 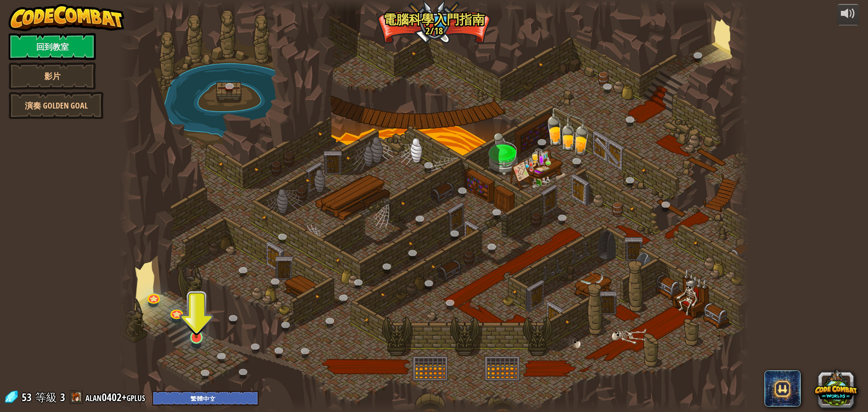 What do you see at coordinates (848, 15) in the screenshot?
I see `button: 調整音量` at bounding box center [848, 15].